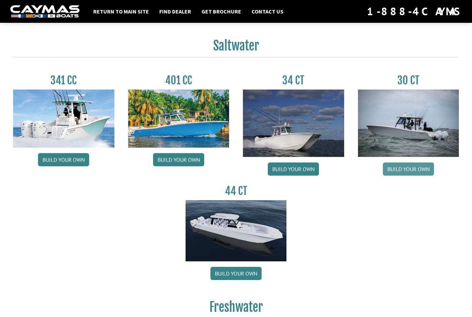 The image size is (472, 317). I want to click on div: 1-888-4CAYMAS, so click(415, 11).